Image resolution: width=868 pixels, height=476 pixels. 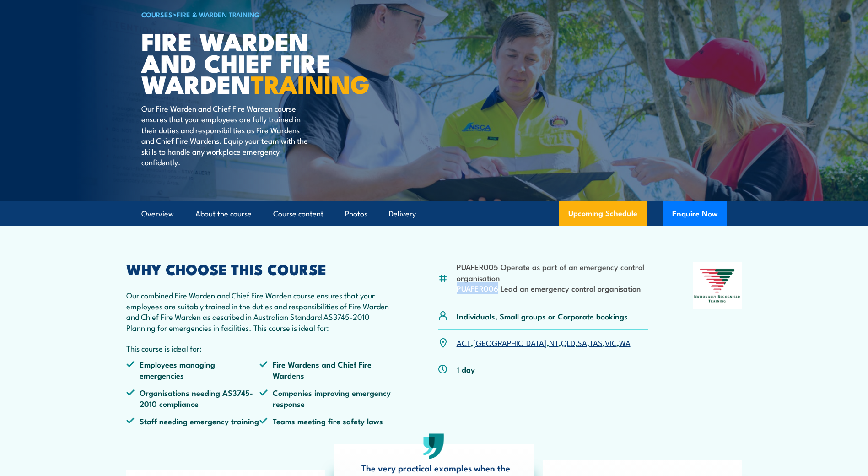 What do you see at coordinates (582, 342) in the screenshot?
I see `a: SA` at bounding box center [582, 342].